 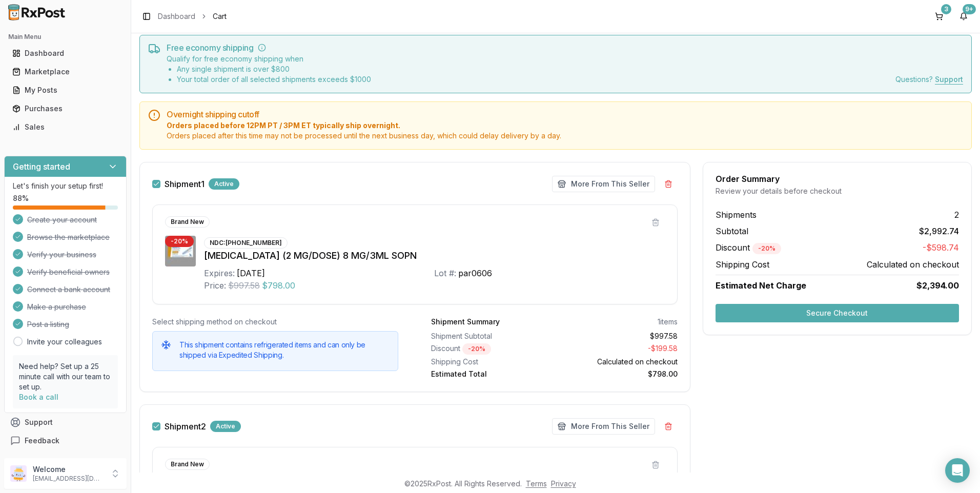 I want to click on button: Feedback, so click(x=65, y=441).